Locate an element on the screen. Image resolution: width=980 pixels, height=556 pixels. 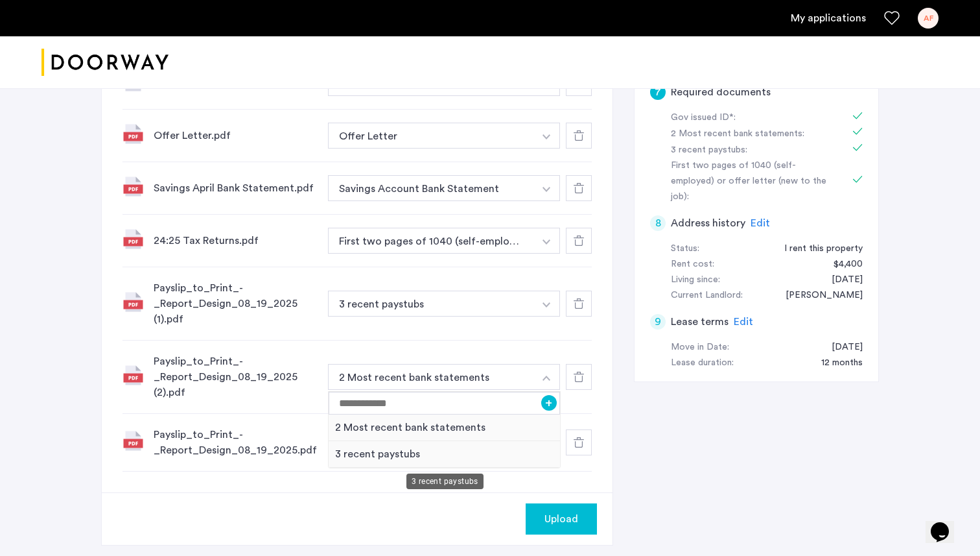
div: 09/01/2025 is located at coordinates (841, 348).